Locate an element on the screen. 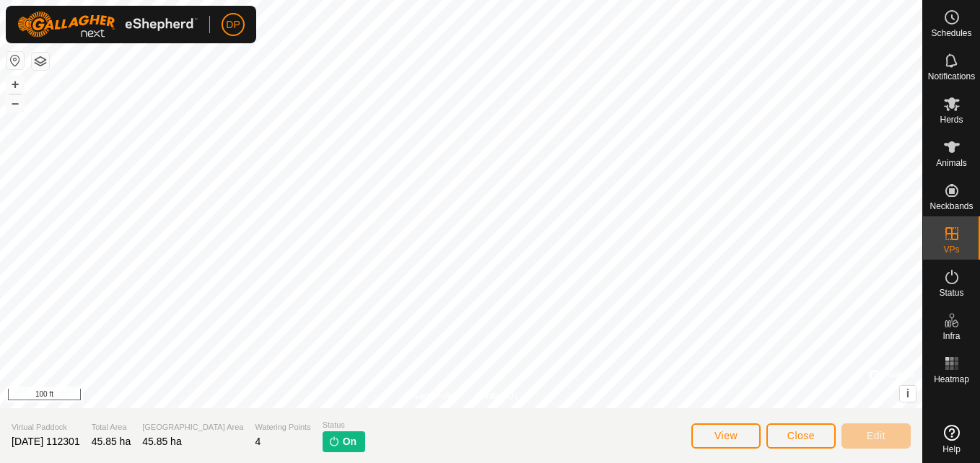 Image resolution: width=980 pixels, height=463 pixels. a: Contact Us is located at coordinates (496, 397).